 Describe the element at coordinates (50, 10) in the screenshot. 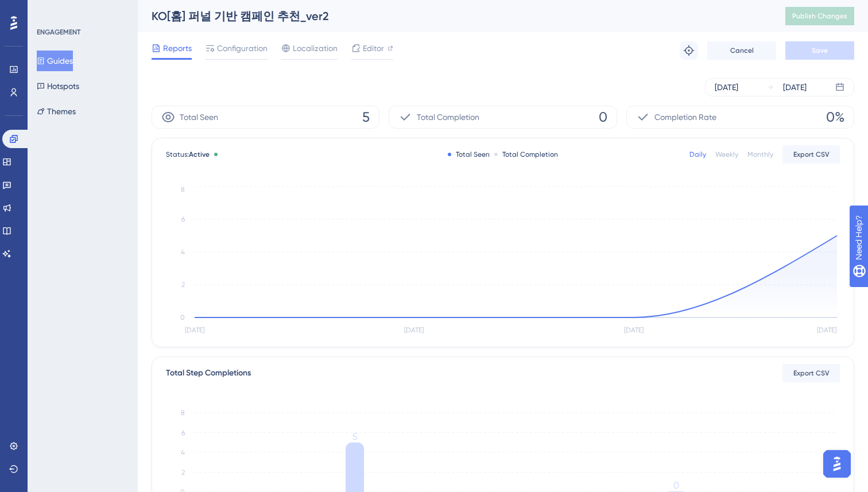

I see `span: Need Help?` at that location.